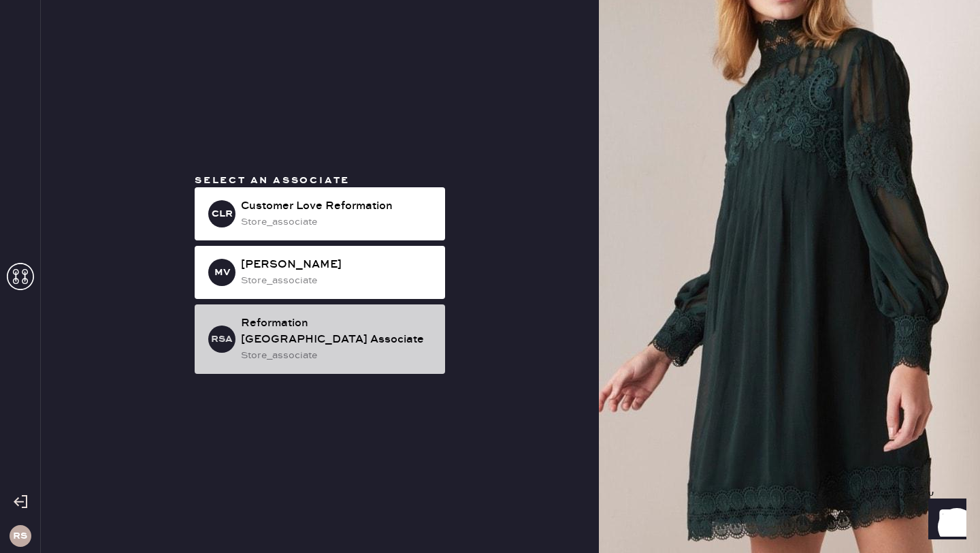 Image resolution: width=980 pixels, height=553 pixels. I want to click on h3: RSA, so click(222, 339).